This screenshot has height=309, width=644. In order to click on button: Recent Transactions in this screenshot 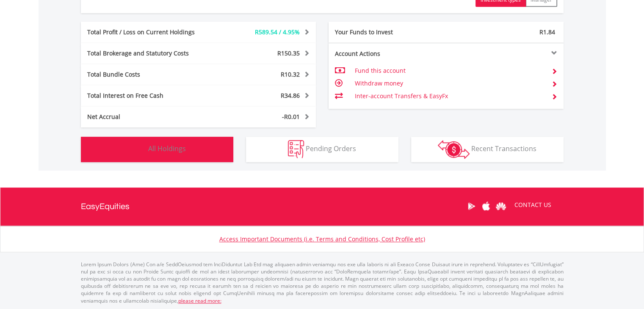, I will do `click(487, 150)`.